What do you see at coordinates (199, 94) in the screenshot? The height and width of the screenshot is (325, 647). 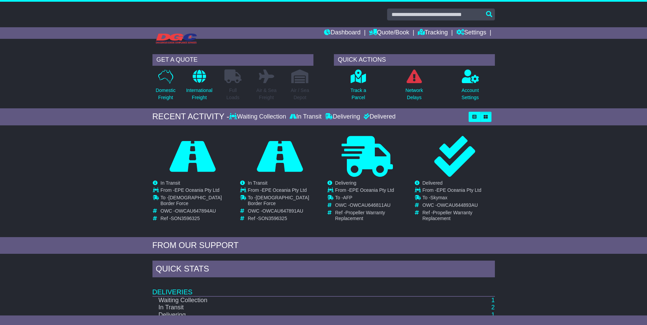 I see `p: International Freight` at bounding box center [199, 94].